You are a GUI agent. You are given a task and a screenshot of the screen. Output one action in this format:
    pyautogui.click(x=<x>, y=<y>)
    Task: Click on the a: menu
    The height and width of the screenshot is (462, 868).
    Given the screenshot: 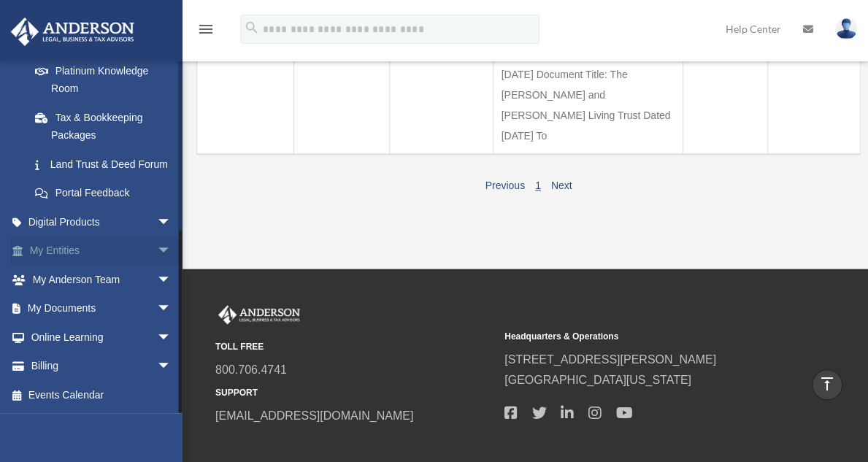 What is the action you would take?
    pyautogui.click(x=205, y=31)
    